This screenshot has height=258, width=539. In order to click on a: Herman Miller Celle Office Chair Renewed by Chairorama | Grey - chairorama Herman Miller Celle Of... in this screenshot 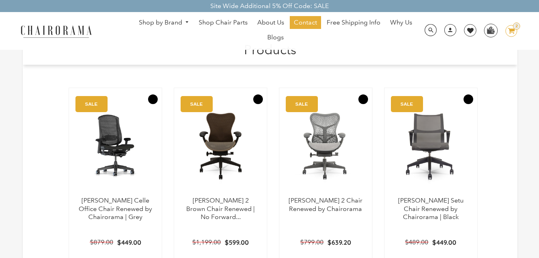, I will do `click(115, 146)`.